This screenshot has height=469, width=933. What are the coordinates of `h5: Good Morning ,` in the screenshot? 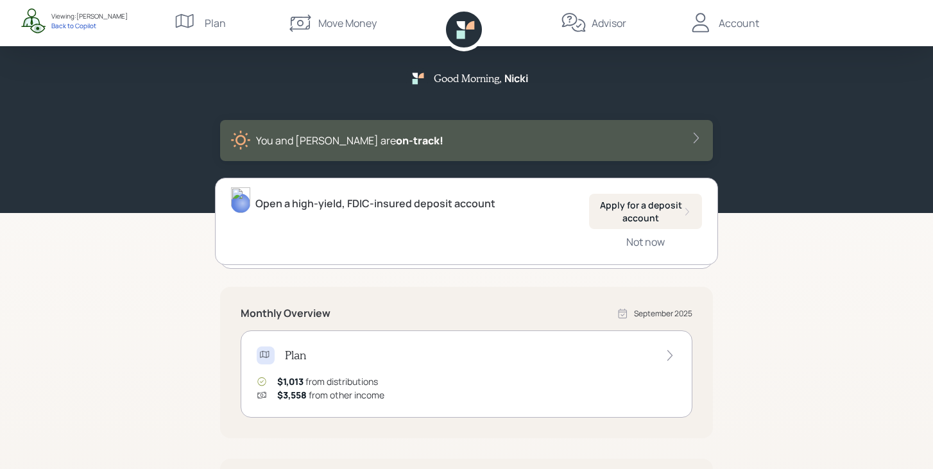 It's located at (468, 78).